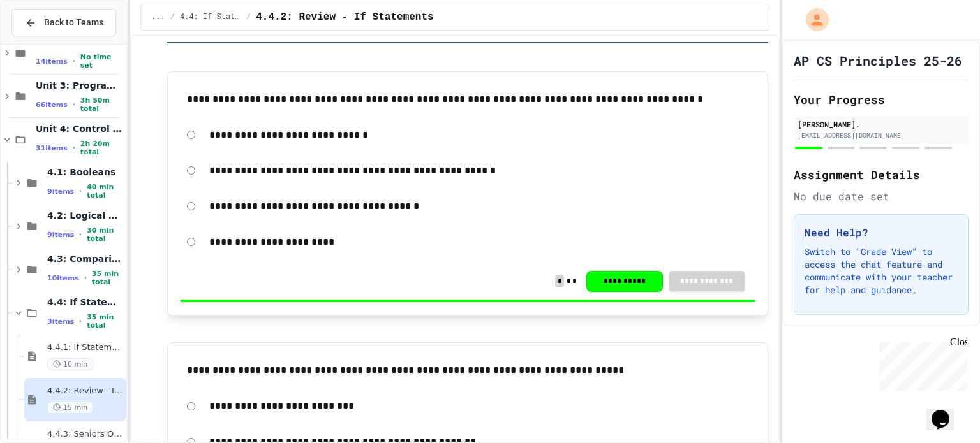 Image resolution: width=980 pixels, height=443 pixels. What do you see at coordinates (86, 434) in the screenshot?
I see `span: 4.4.3: Seniors Only` at bounding box center [86, 434].